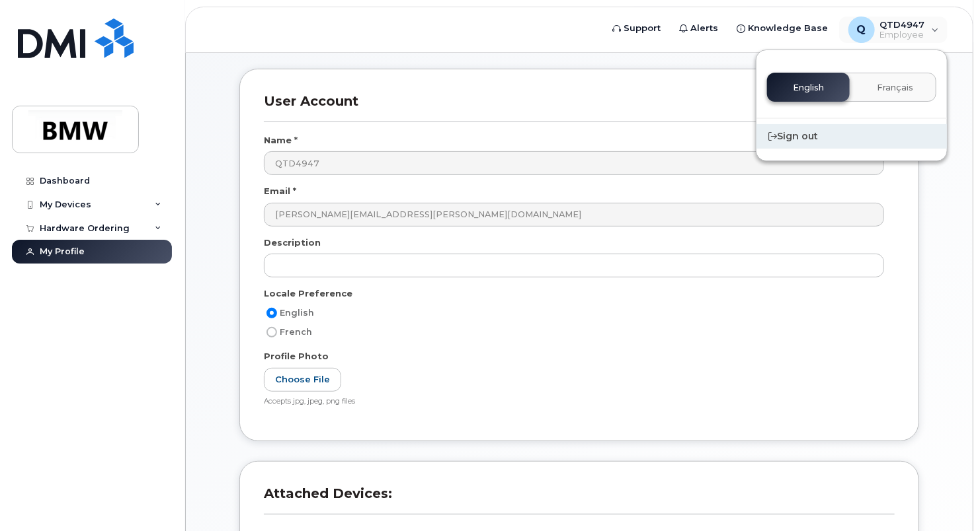 The width and height of the screenshot is (980, 531). What do you see at coordinates (271, 332) in the screenshot?
I see `input: French` at bounding box center [271, 332].